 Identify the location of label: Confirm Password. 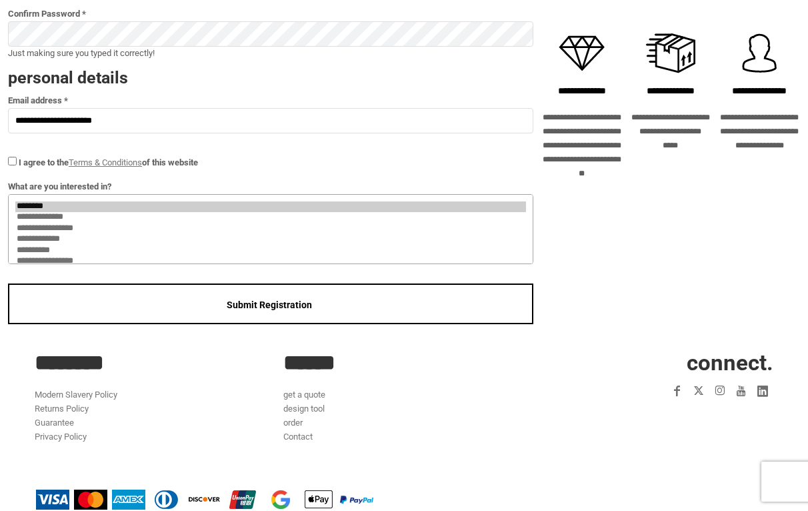
(271, 13).